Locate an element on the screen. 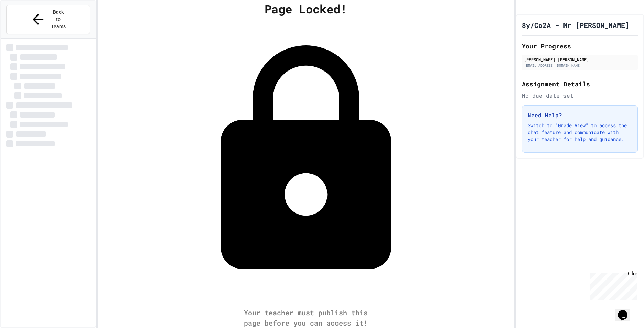 The width and height of the screenshot is (644, 328). div: No due date set is located at coordinates (580, 95).